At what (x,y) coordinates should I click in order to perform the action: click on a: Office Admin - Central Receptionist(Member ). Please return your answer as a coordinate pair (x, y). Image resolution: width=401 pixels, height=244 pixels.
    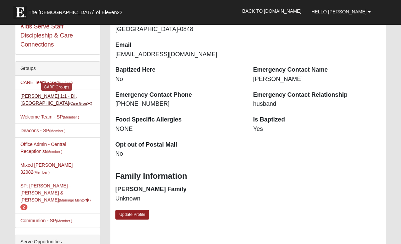
    Looking at the image, I should click on (43, 147).